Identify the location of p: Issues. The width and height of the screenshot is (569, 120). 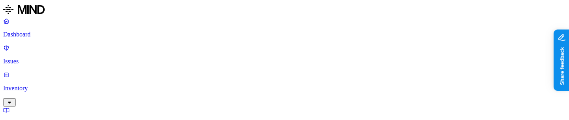
(284, 61).